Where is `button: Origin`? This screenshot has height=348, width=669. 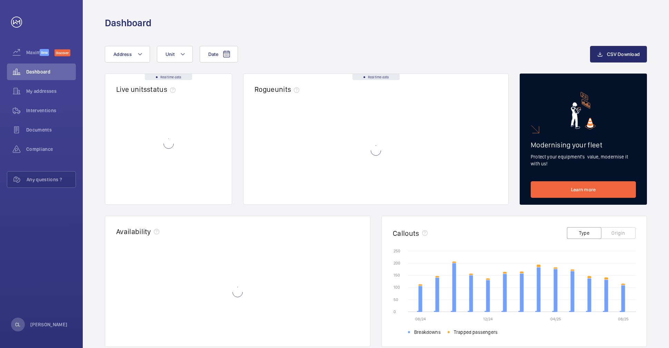 button: Origin is located at coordinates (619, 233).